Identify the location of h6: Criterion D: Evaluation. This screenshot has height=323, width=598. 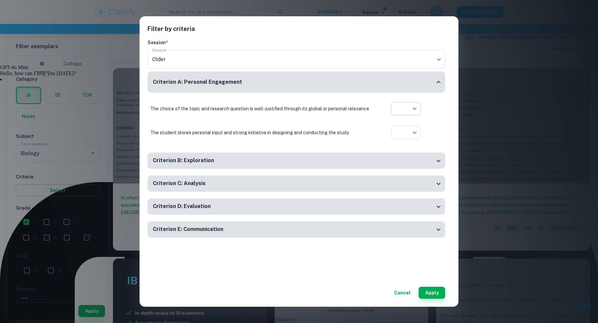
(182, 206).